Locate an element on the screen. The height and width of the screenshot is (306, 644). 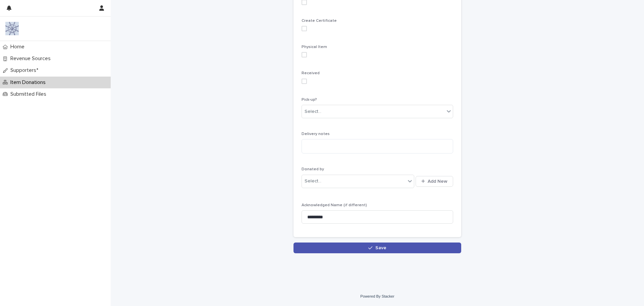
p: Supporters* is located at coordinates (26, 70).